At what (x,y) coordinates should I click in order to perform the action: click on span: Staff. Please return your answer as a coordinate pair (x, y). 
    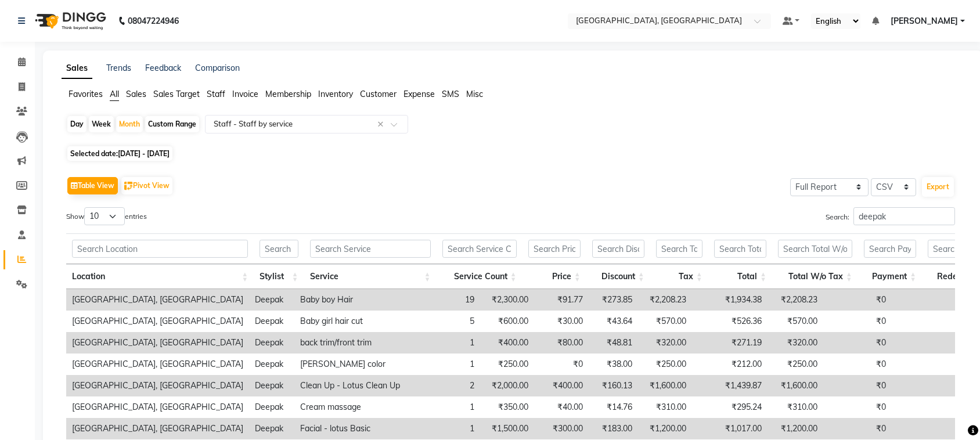
    Looking at the image, I should click on (216, 94).